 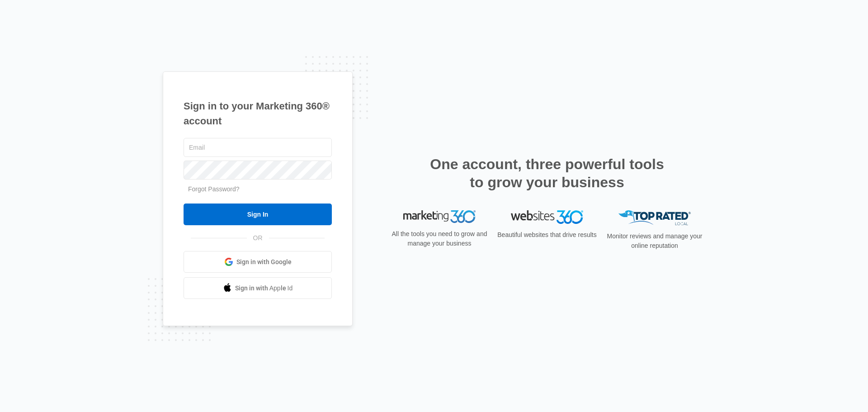 What do you see at coordinates (439, 216) in the screenshot?
I see `img: Marketing 360` at bounding box center [439, 216].